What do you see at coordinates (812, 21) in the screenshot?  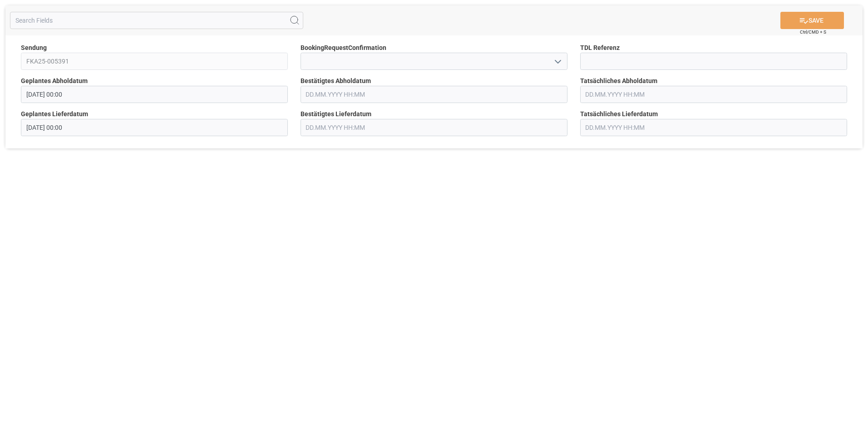 I see `button: SAVE` at bounding box center [812, 21].